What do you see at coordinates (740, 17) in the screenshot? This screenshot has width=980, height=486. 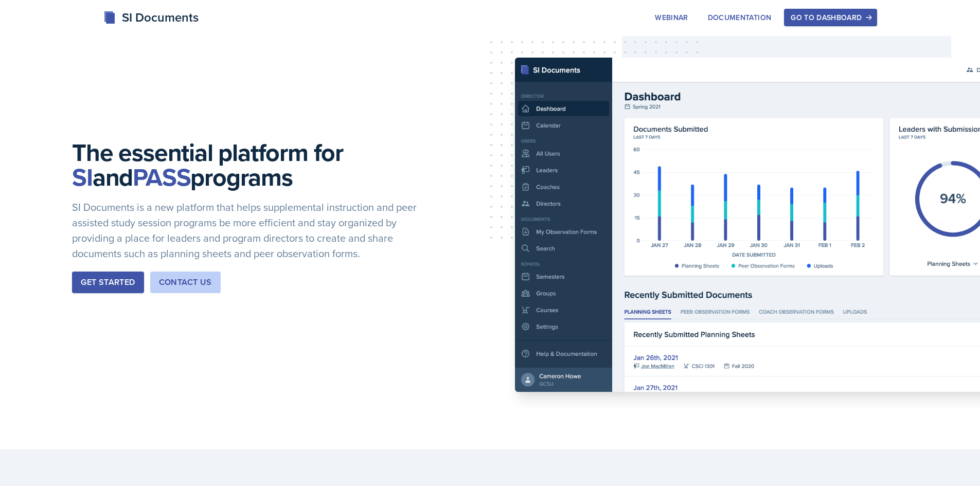 I see `button: Documentation` at bounding box center [740, 17].